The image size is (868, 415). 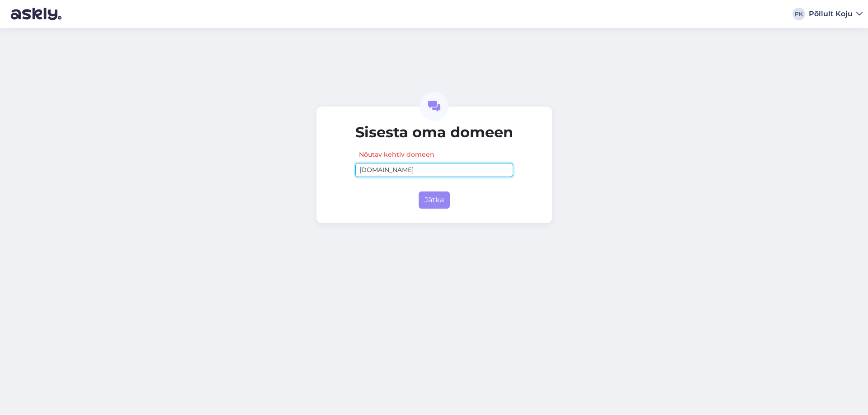 I want to click on a: Põllult Koju, so click(x=836, y=14).